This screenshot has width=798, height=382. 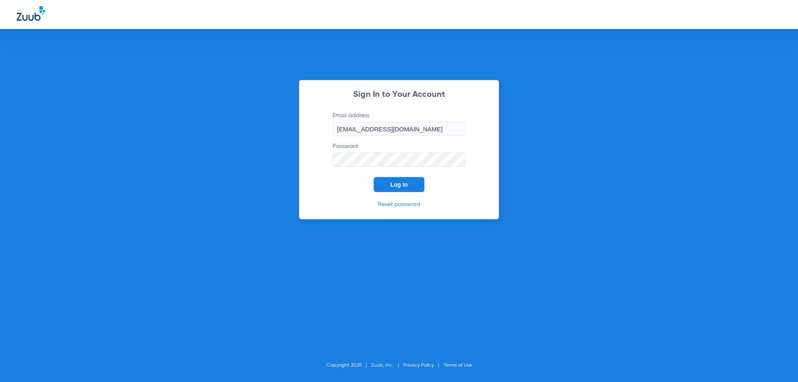 What do you see at coordinates (31, 13) in the screenshot?
I see `img: Zuub Logo` at bounding box center [31, 13].